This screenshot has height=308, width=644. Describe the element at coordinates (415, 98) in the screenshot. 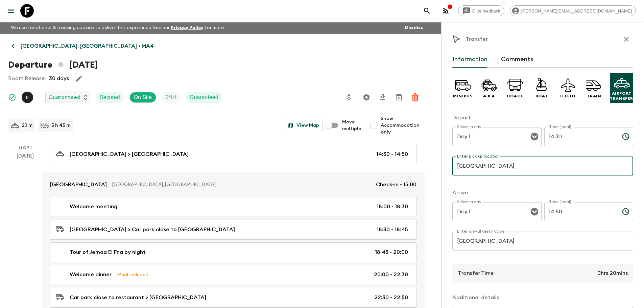

I see `button: Delete` at that location.